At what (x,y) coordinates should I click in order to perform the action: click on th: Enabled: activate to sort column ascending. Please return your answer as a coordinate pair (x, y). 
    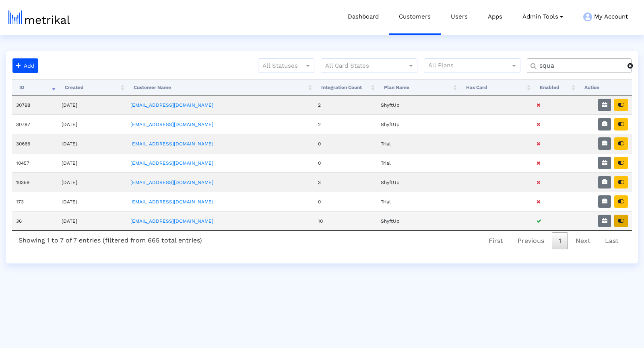
    Looking at the image, I should click on (555, 88).